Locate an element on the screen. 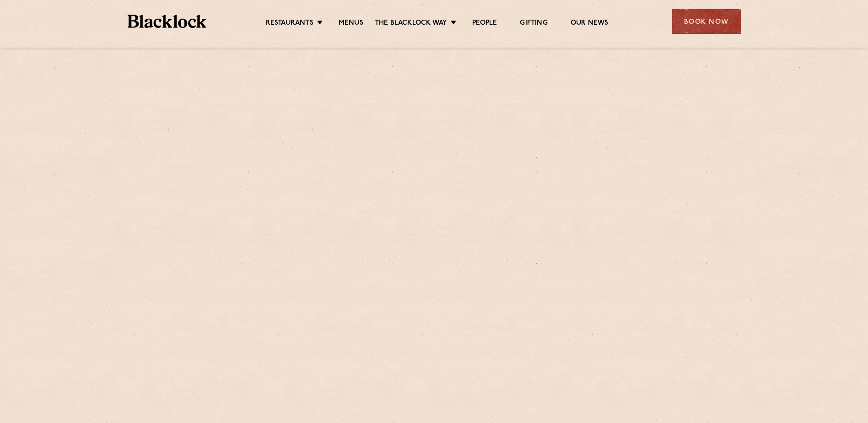  a: Our News is located at coordinates (590, 24).